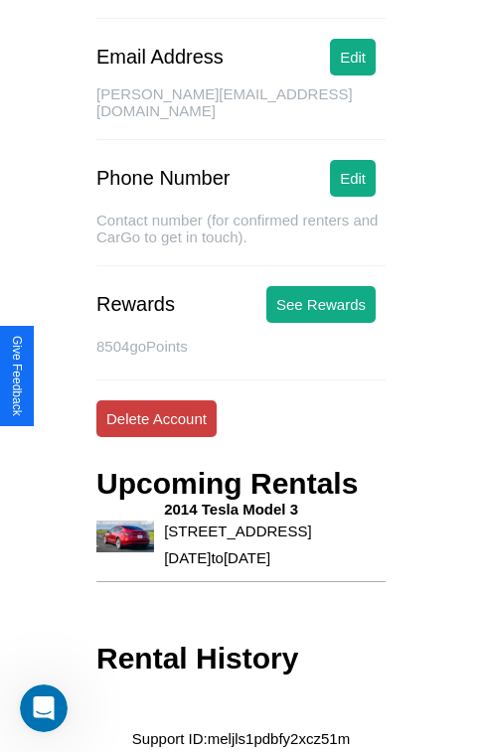  Describe the element at coordinates (321, 304) in the screenshot. I see `button: See Rewards` at that location.